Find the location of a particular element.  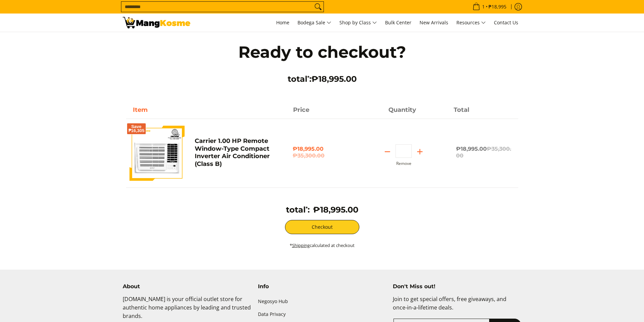

button: Subtract is located at coordinates (387, 152).